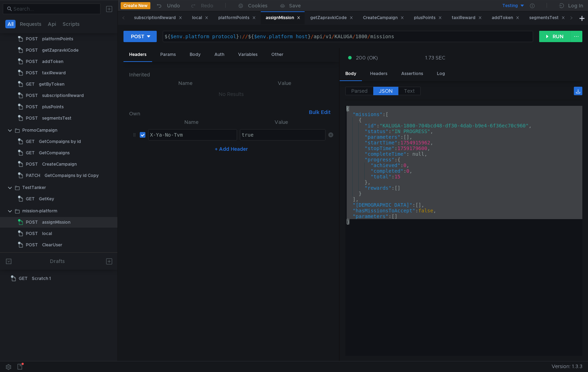 This screenshot has height=372, width=588. What do you see at coordinates (231, 94) in the screenshot?
I see `nz-embed-empty: No Results` at bounding box center [231, 94].